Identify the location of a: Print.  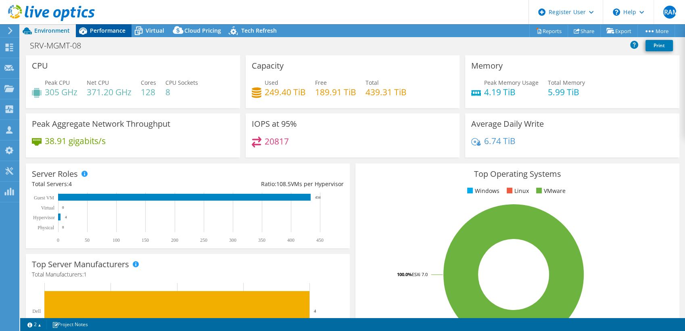
(659, 46).